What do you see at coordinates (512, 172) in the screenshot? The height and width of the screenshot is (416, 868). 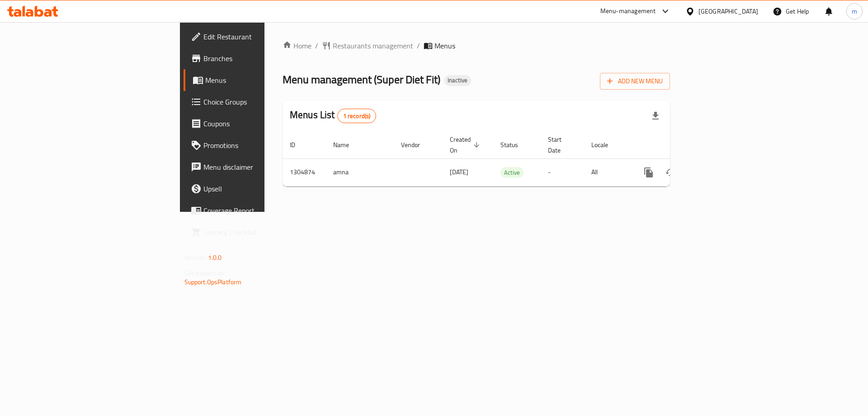 I see `span: Active` at bounding box center [512, 172].